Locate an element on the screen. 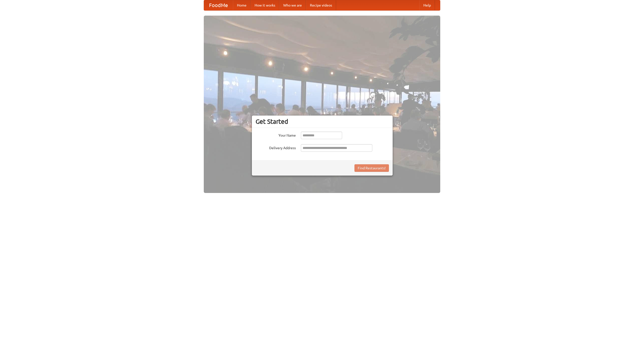 The image size is (644, 356). a: Recipe videos is located at coordinates (321, 6).